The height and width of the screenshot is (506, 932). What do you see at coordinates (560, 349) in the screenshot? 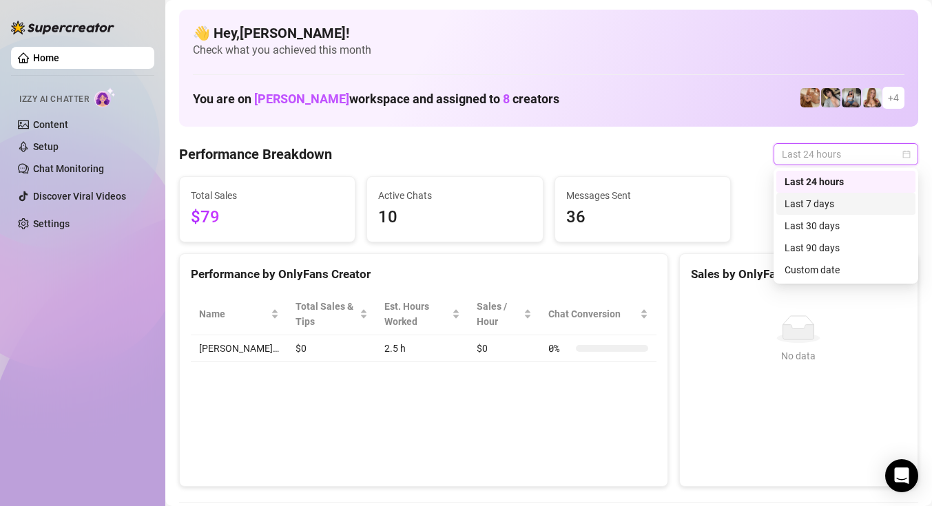
I see `span: 0 %` at bounding box center [560, 349].